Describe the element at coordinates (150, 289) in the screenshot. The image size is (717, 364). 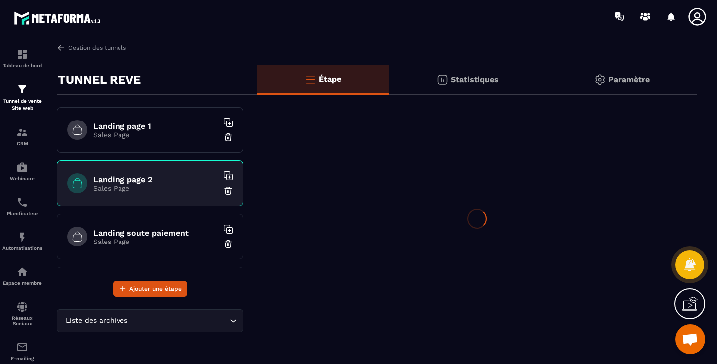
I see `button: Ajouter une étape` at that location.